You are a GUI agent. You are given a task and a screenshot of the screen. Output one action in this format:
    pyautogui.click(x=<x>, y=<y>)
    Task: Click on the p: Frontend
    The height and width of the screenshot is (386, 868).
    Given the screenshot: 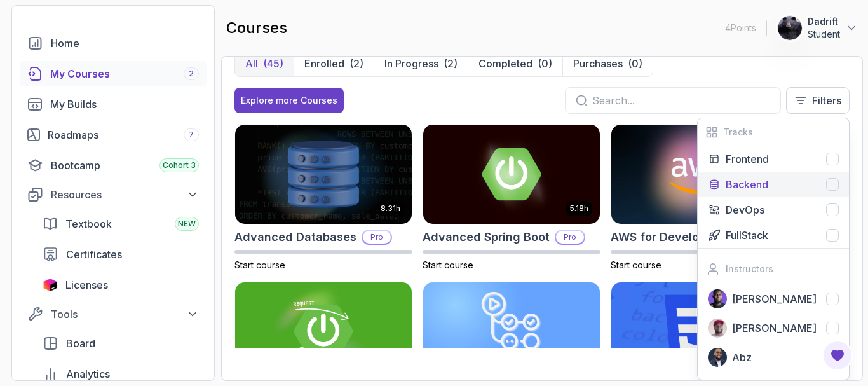 What is the action you would take?
    pyautogui.click(x=747, y=159)
    